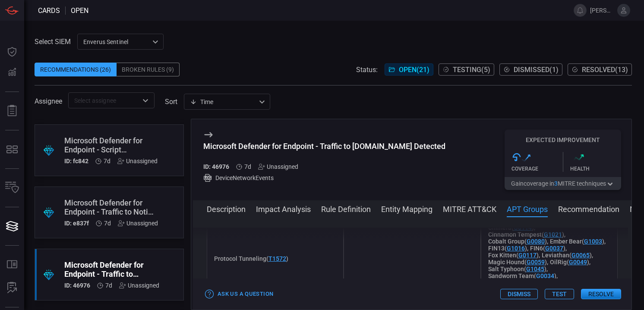  Describe the element at coordinates (527, 255) in the screenshot. I see `a: G0117` at that location.